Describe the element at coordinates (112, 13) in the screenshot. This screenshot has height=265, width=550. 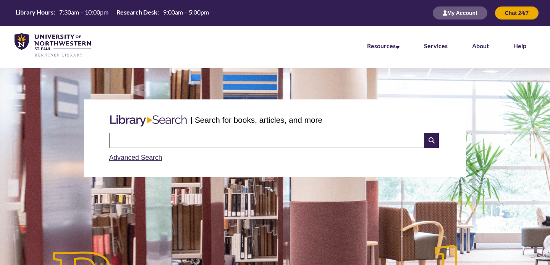
I see `table: Hours Today` at that location.